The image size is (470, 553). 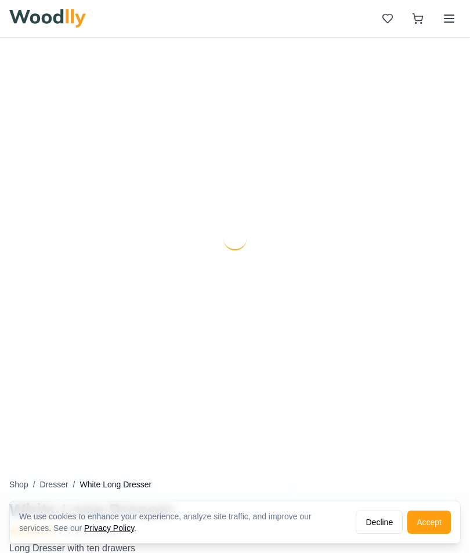 I want to click on span: White Long Dresser, so click(x=116, y=484).